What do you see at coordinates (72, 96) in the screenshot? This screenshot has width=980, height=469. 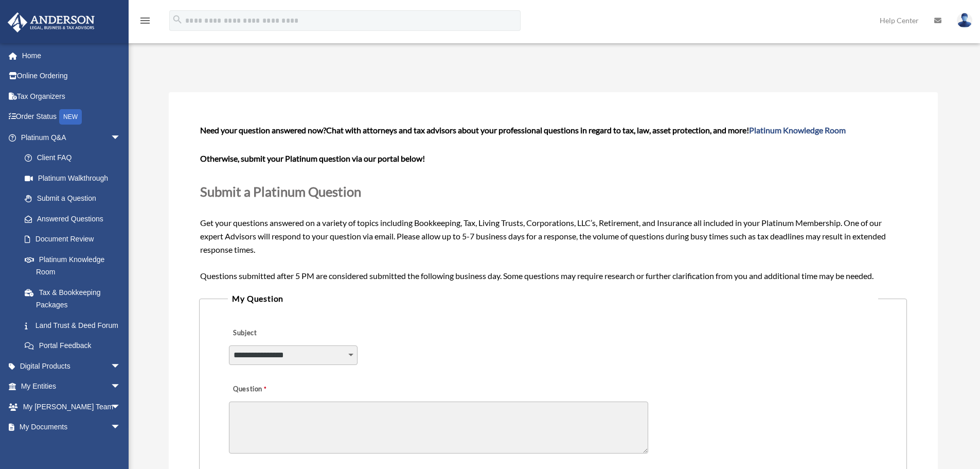 I see `a: Tax Organizers` at bounding box center [72, 96].